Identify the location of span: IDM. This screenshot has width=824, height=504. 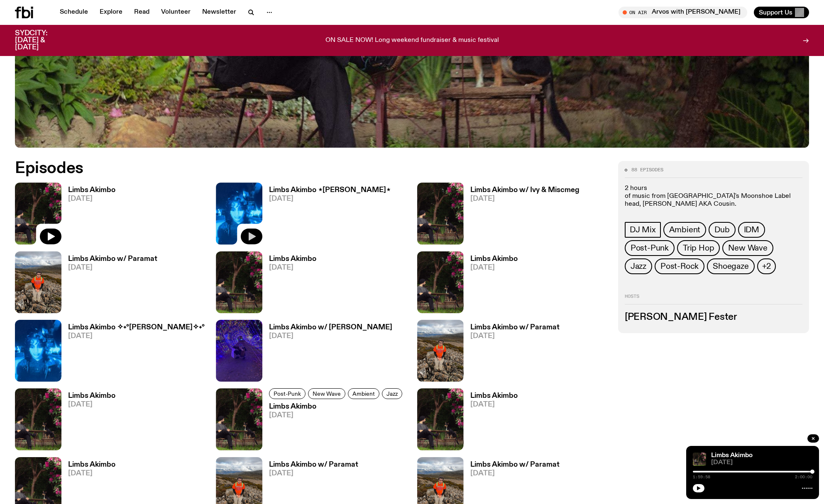
(751, 230).